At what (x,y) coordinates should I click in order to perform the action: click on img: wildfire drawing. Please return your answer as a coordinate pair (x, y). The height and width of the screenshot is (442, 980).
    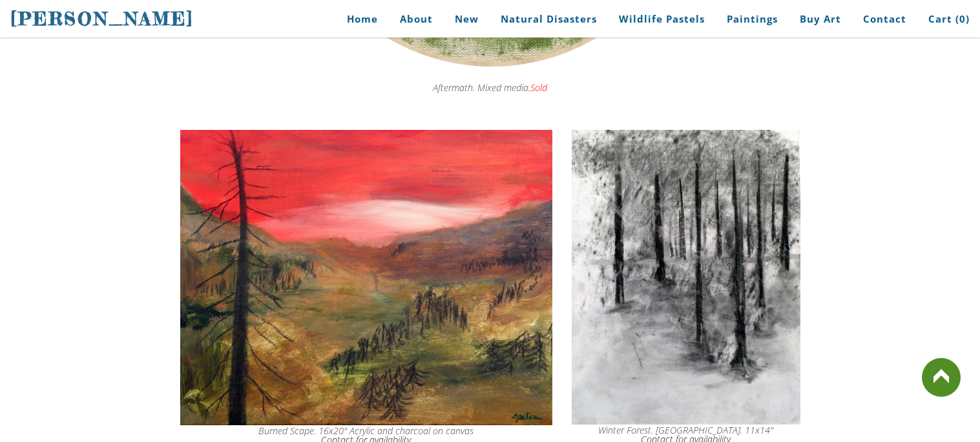
    Looking at the image, I should click on (686, 277).